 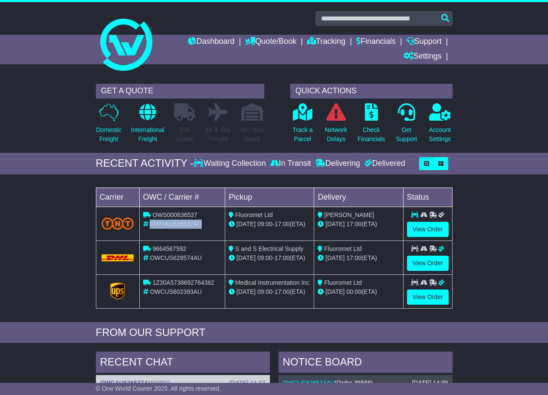 I want to click on td: Delivery, so click(x=358, y=197).